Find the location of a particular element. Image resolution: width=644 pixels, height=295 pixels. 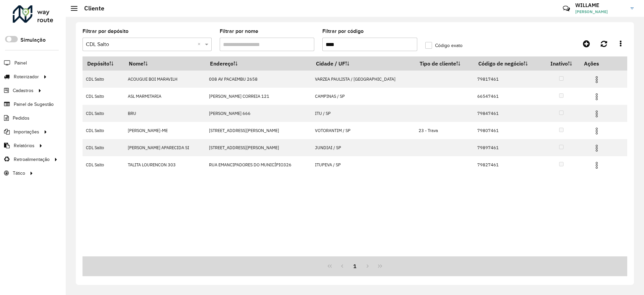

td: RUA EMANCIPADORES DO MUNICÍPIO326 is located at coordinates (258, 165).